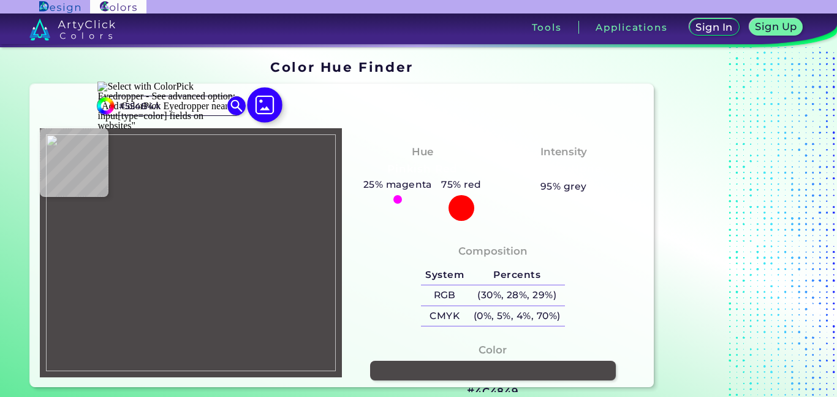 The image size is (837, 397). Describe the element at coordinates (462, 184) in the screenshot. I see `h5: 75% red` at that location.